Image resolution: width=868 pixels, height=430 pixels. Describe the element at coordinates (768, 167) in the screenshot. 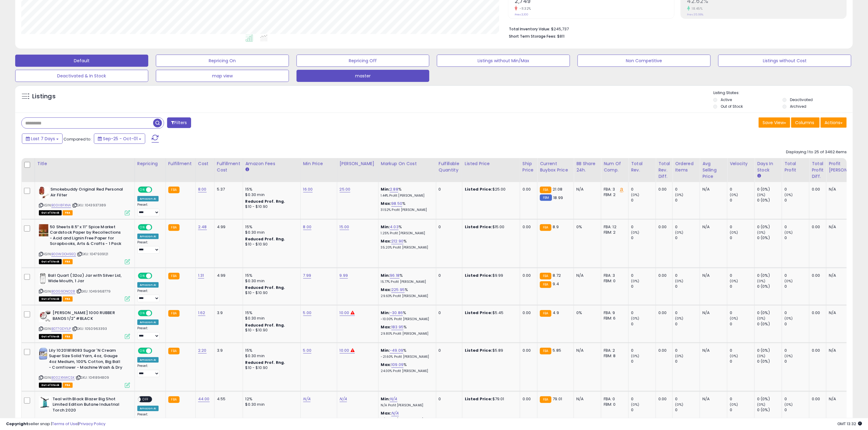

I see `div: Days In Stock` at that location.